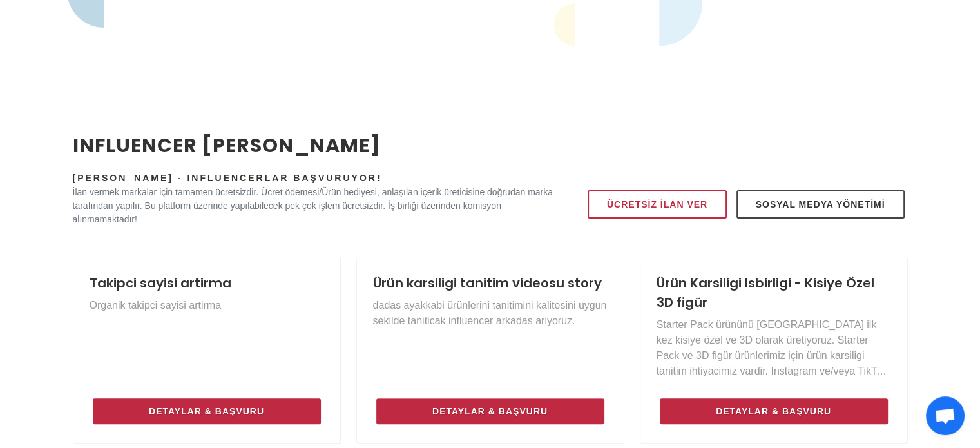 Image resolution: width=980 pixels, height=448 pixels. I want to click on a: Ürün Karsiligi Isbirligi - Kisiye Özel 3D figür, so click(766, 293).